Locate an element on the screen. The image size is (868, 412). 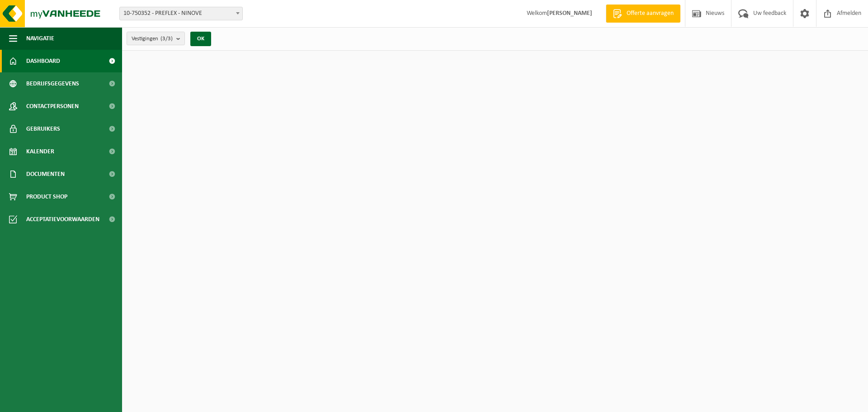
span: Gebruikers is located at coordinates (43, 129).